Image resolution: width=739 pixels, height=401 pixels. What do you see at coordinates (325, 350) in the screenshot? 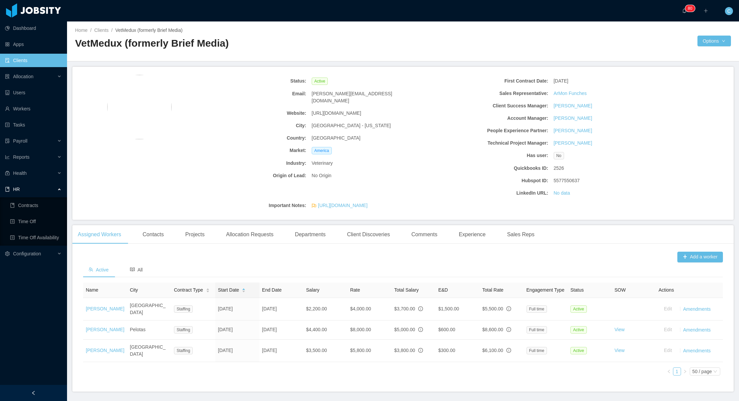
I see `td: $3,500.00` at bounding box center [325, 350].